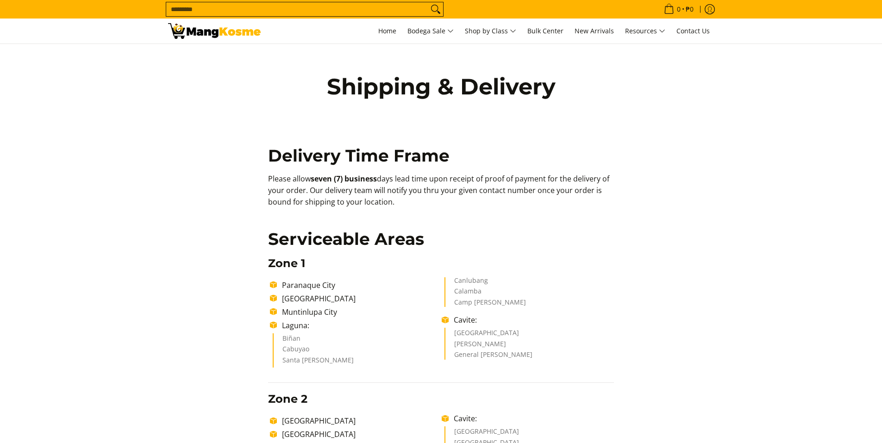 The image size is (882, 443). I want to click on span: New Arrivals, so click(594, 31).